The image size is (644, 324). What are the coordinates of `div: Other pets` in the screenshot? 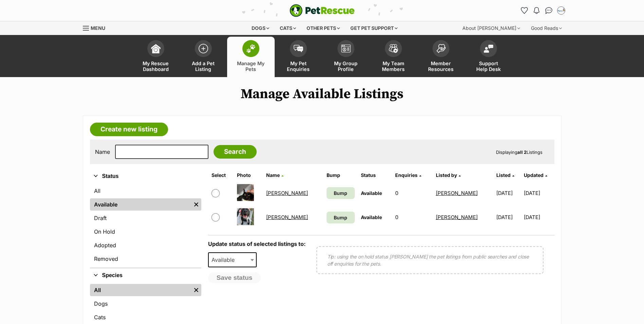 It's located at (323, 28).